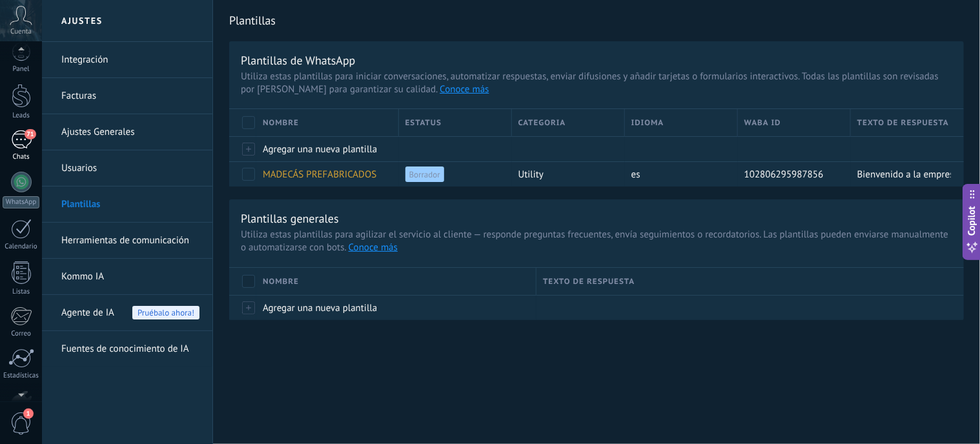 The image size is (980, 444). I want to click on a: Agente de IAPruébalo ahora!, so click(130, 313).